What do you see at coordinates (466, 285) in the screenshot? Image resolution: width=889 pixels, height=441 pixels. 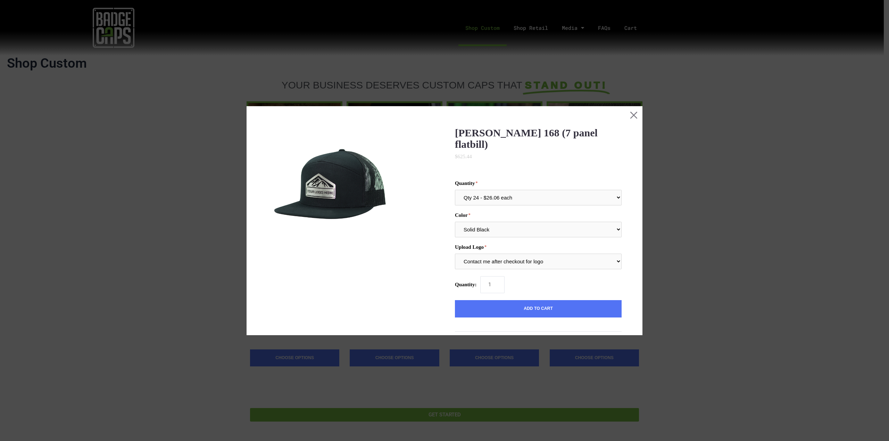 I see `span: Quantity:` at bounding box center [466, 285].